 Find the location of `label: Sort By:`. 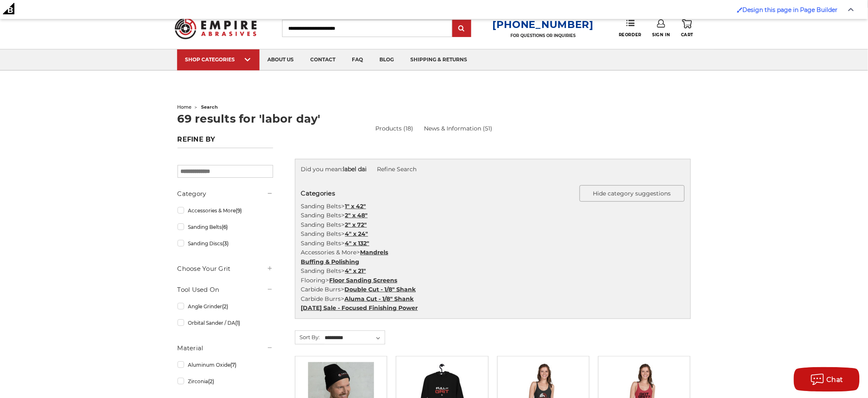

label: Sort By: is located at coordinates (308, 337).